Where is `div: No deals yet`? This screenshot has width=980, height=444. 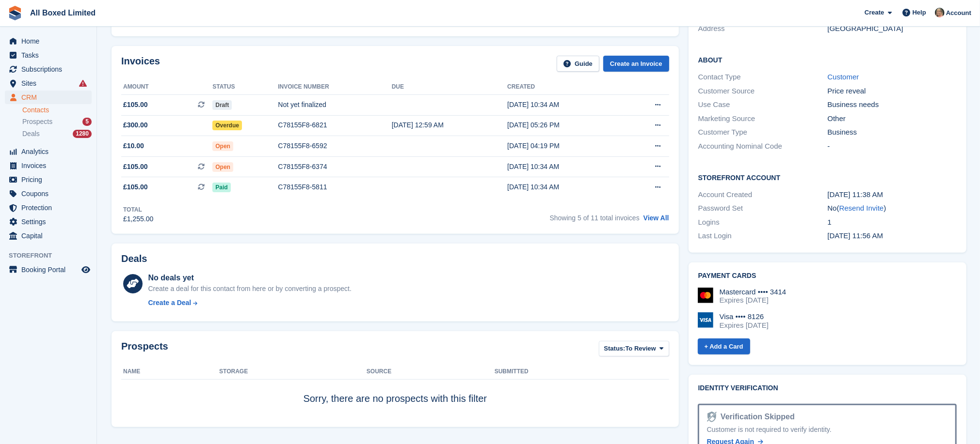
div: No deals yet is located at coordinates (250, 278).